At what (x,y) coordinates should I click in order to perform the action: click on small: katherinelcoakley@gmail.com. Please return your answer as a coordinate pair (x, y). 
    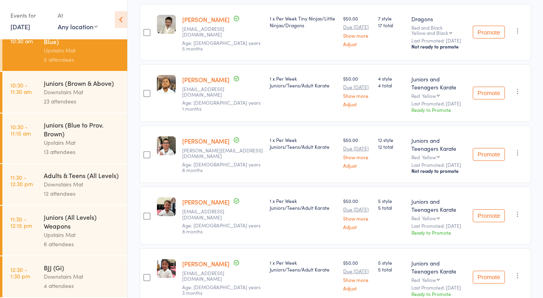
    Looking at the image, I should click on (223, 32).